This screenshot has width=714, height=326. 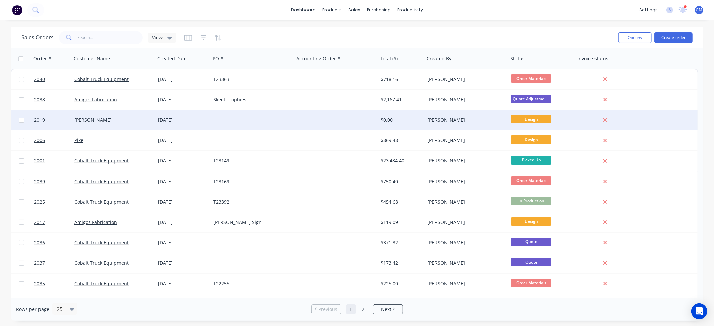 What do you see at coordinates (37, 37) in the screenshot?
I see `h1: Sales Orders` at bounding box center [37, 37].